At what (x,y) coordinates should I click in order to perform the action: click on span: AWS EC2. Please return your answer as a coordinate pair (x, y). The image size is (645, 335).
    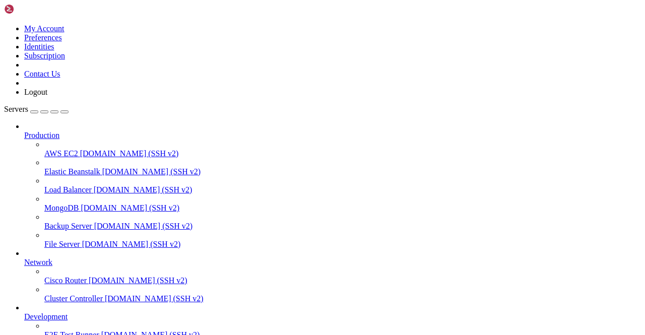
    Looking at the image, I should click on (61, 153).